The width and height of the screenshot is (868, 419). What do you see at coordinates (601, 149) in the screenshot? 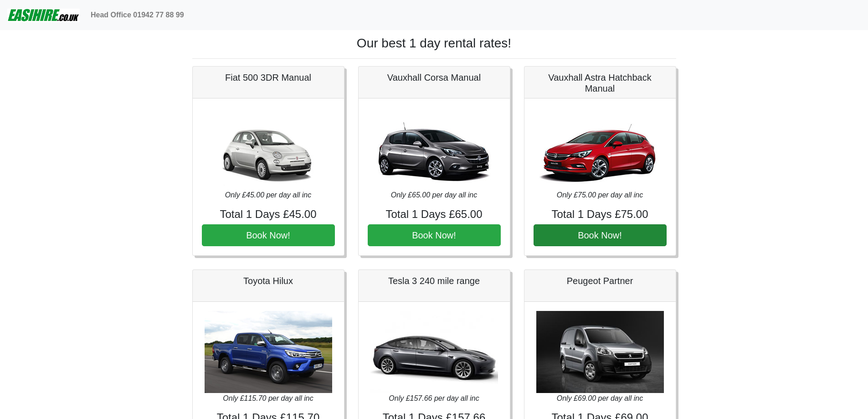
I see `img: Vauxhall Astra Hatchback Manual` at bounding box center [601, 149].